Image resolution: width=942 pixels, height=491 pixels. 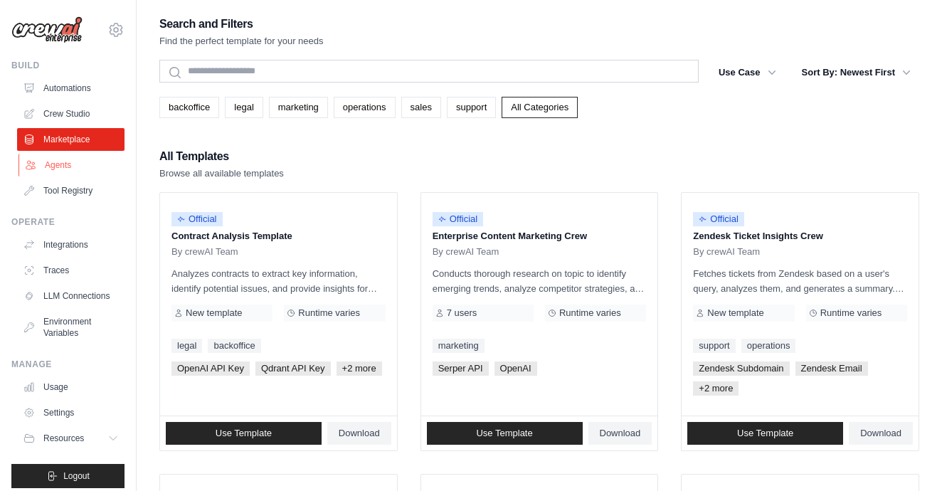 I want to click on a: Usage, so click(x=70, y=387).